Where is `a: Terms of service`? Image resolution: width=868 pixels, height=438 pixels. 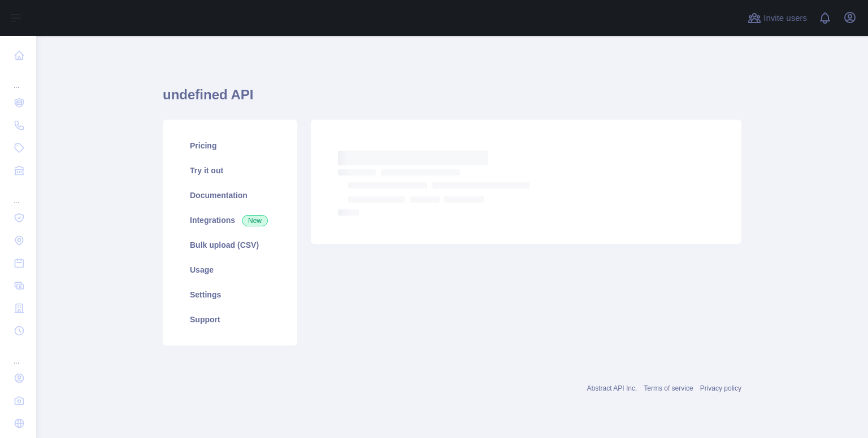 a: Terms of service is located at coordinates (668, 389).